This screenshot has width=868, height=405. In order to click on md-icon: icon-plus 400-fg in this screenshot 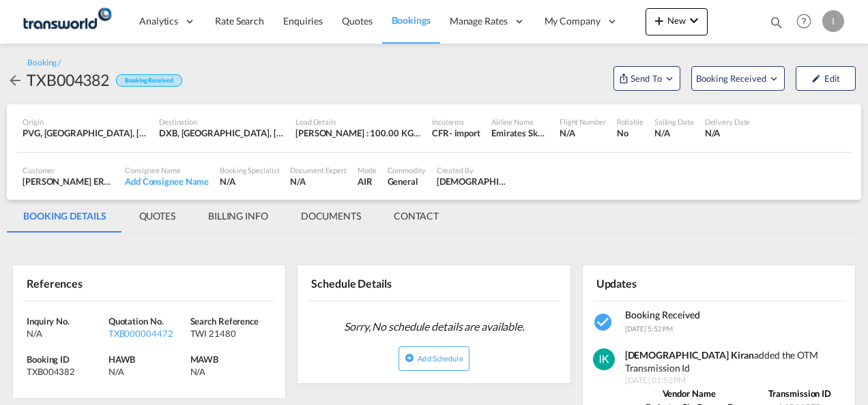, I will do `click(659, 21)`.